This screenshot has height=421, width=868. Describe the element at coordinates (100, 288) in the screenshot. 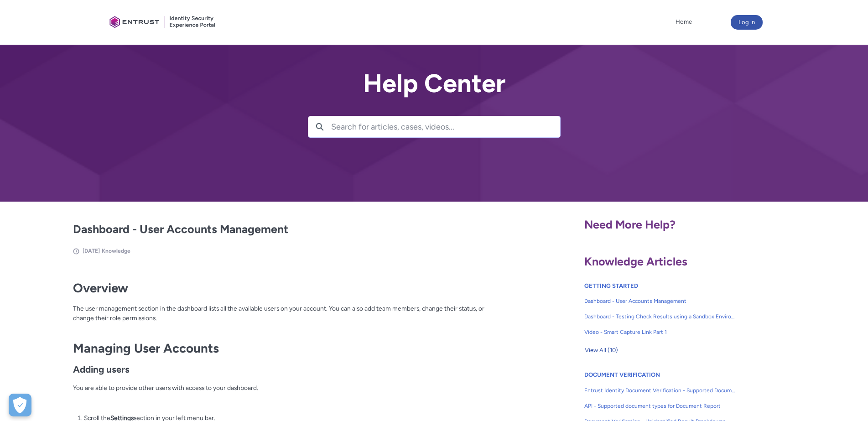

I see `strong: Overview` at that location.